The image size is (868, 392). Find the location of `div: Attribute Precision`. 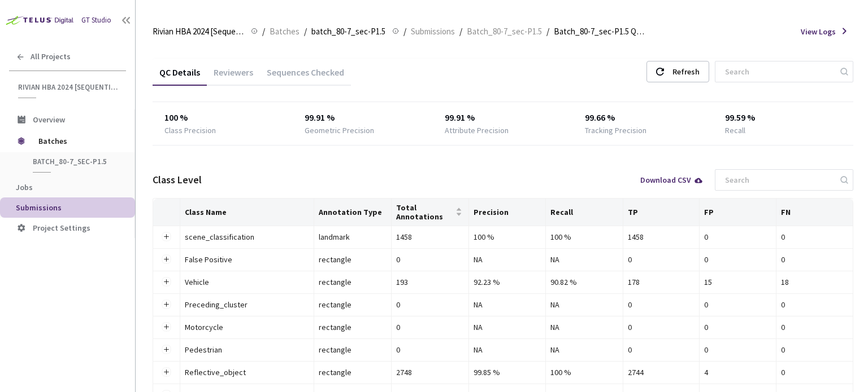

div: Attribute Precision is located at coordinates (476, 130).